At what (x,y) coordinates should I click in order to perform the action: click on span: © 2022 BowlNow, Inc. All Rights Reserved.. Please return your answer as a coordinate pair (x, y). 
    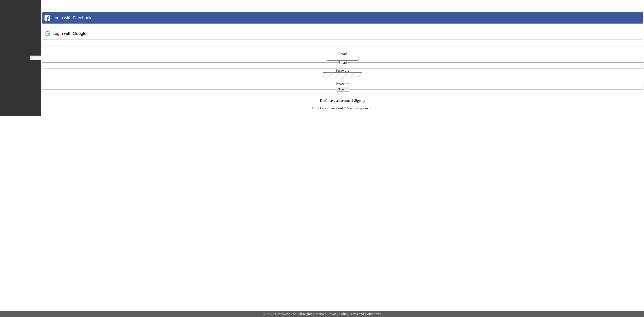
    Looking at the image, I should click on (295, 314).